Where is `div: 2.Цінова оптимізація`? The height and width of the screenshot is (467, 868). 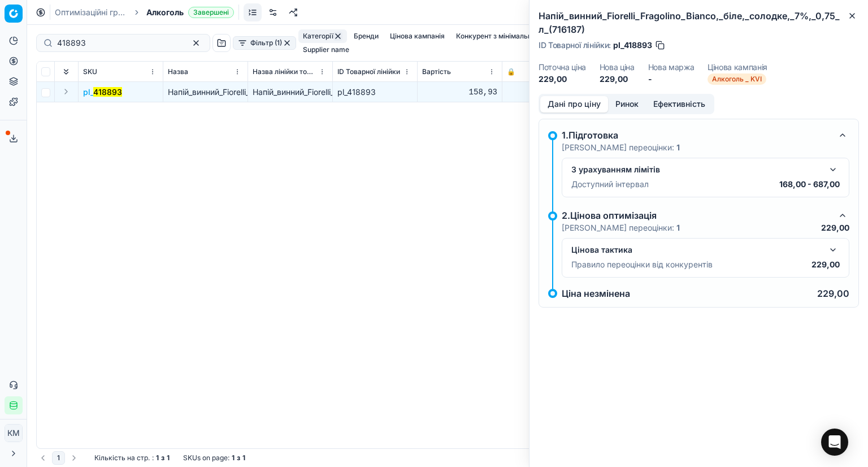 div: 2.Цінова оптимізація is located at coordinates (697, 215).